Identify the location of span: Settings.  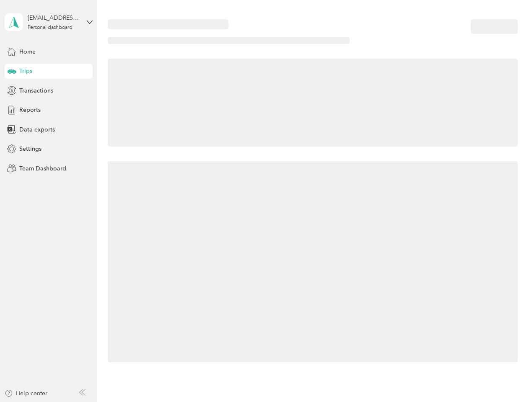
(30, 148).